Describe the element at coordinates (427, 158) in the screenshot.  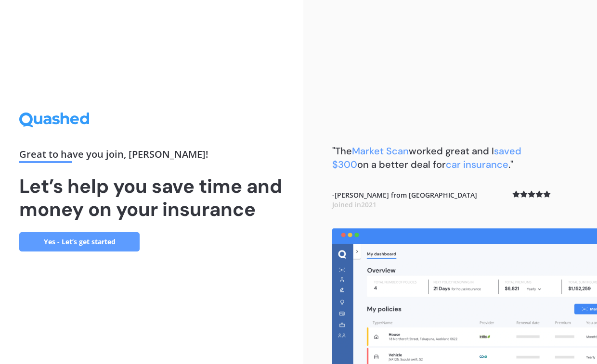
I see `span: saved $300` at that location.